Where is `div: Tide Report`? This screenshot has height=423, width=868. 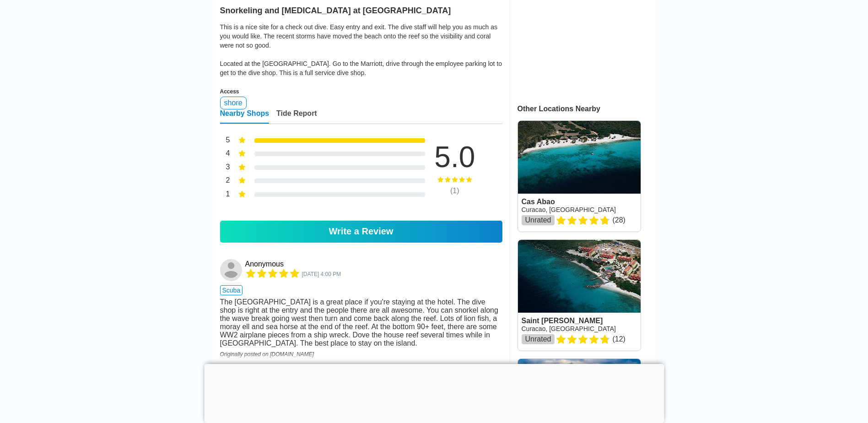 div: Tide Report is located at coordinates (296, 116).